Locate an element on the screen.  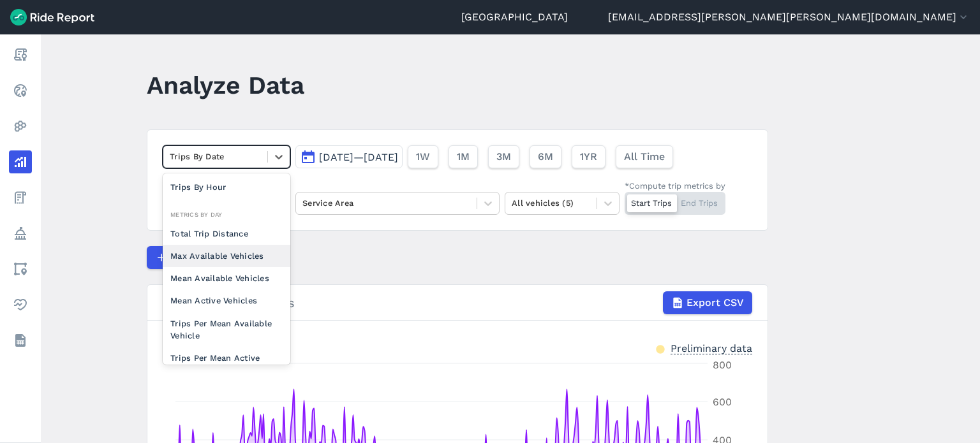
div: Max Available Vehicles is located at coordinates (226, 256).